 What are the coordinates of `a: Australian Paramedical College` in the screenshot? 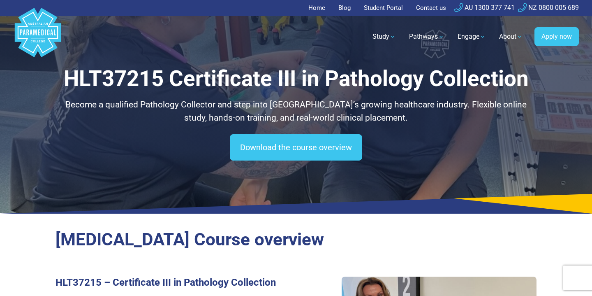 It's located at (38, 37).